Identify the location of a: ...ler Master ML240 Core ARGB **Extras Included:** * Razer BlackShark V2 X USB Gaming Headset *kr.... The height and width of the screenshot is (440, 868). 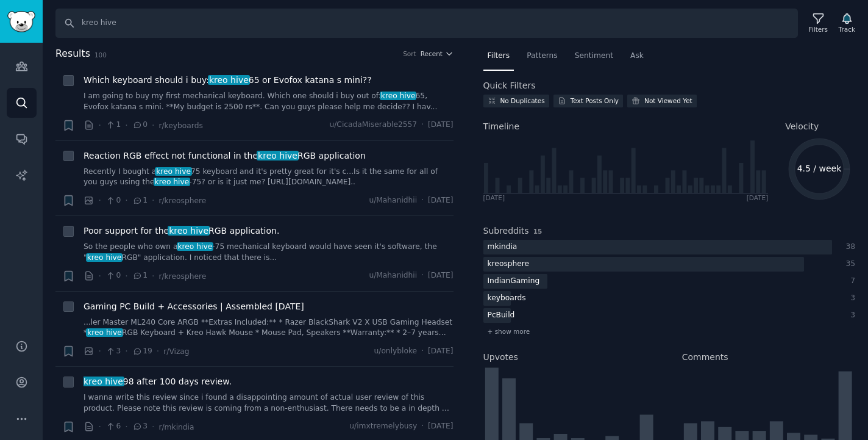
(268, 328).